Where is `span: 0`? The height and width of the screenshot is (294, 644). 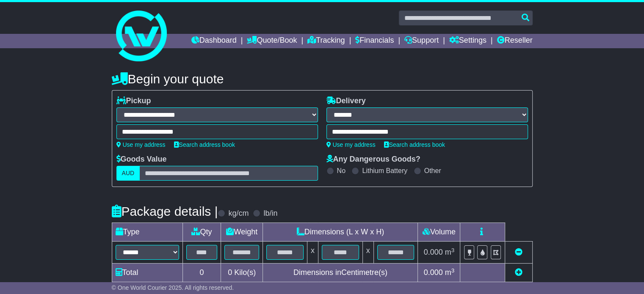
span: 0 is located at coordinates (230, 272).